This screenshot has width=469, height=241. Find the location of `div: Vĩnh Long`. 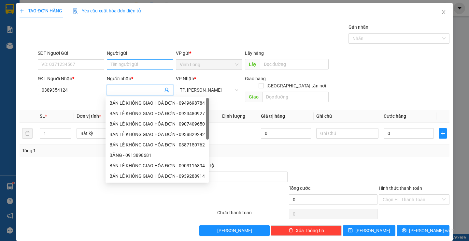

div: Vĩnh Long is located at coordinates (22, 13).